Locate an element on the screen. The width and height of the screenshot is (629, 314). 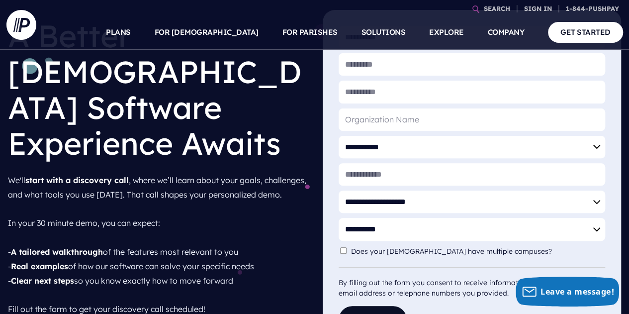
a: GET STARTED is located at coordinates (585, 32).